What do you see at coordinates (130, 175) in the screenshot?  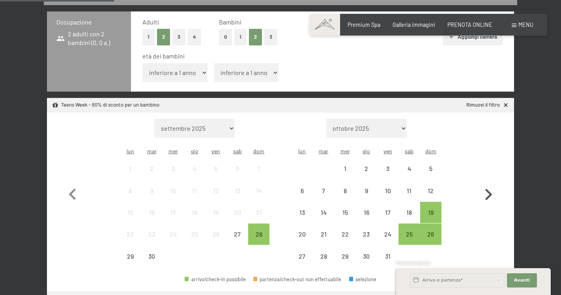 I see `div: 1` at bounding box center [130, 175].